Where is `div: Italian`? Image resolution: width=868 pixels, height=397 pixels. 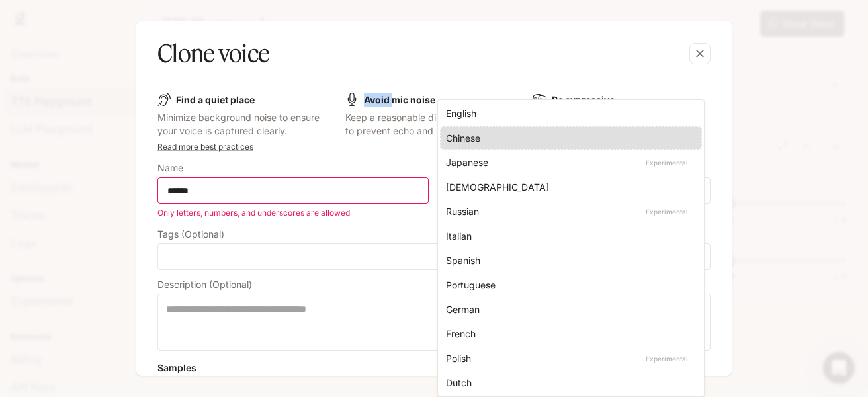 div: Italian is located at coordinates (569, 235).